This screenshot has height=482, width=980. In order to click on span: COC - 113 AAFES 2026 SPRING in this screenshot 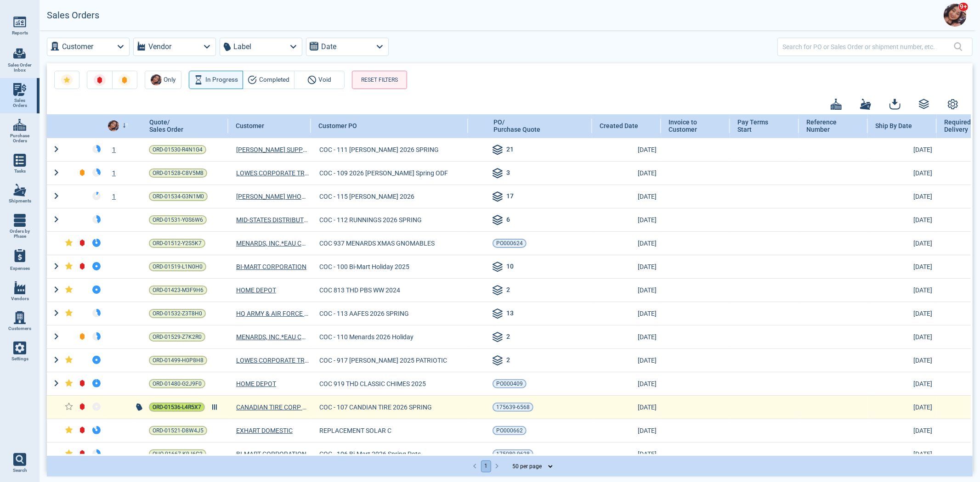, I will do `click(364, 314)`.